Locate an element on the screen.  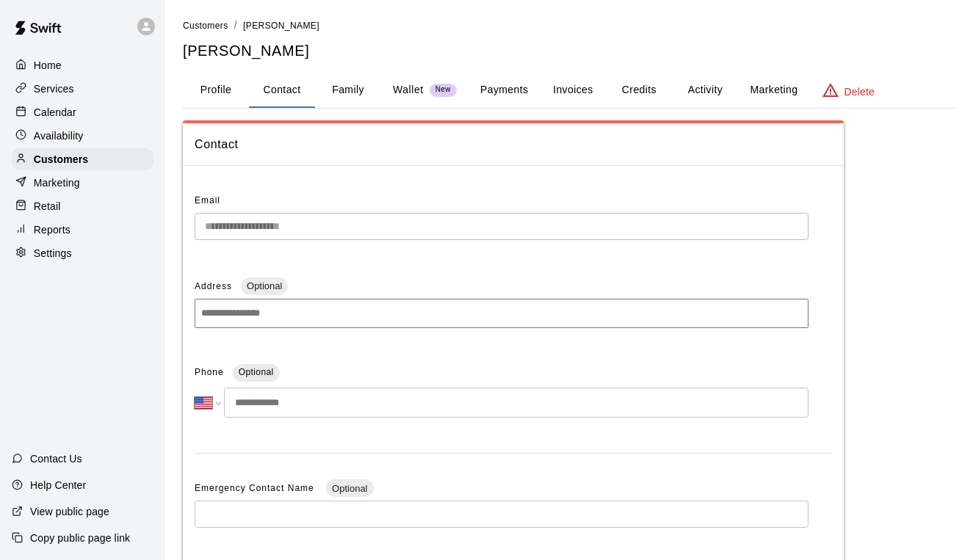
div: Availability is located at coordinates (82, 136).